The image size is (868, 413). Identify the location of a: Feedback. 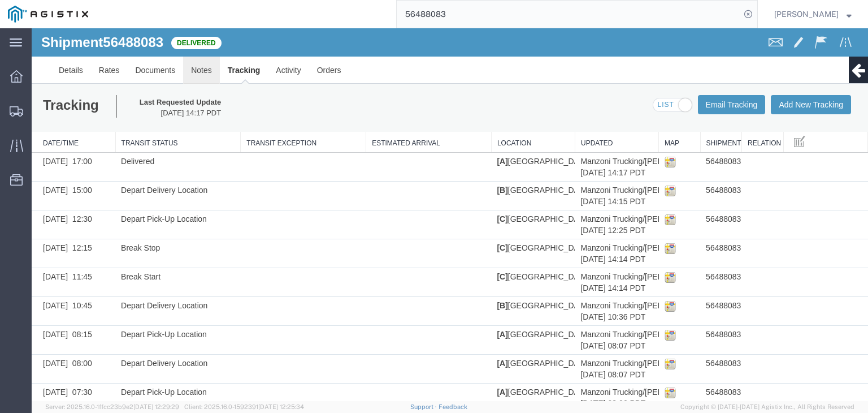
(453, 407).